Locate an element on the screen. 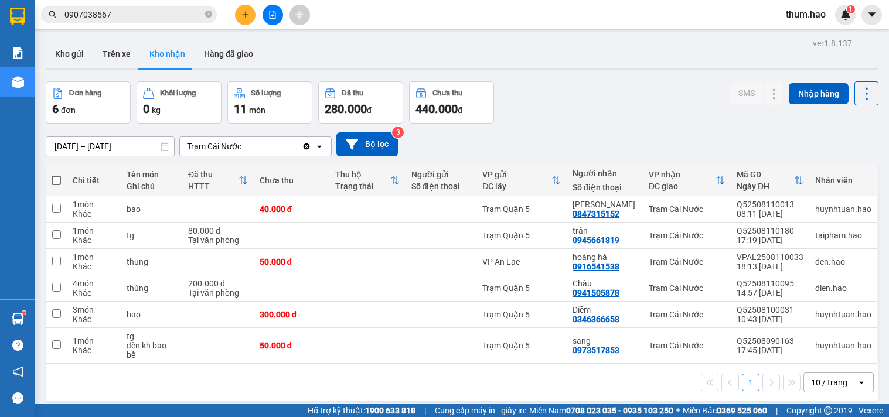  button: Kho gửi is located at coordinates (69, 54).